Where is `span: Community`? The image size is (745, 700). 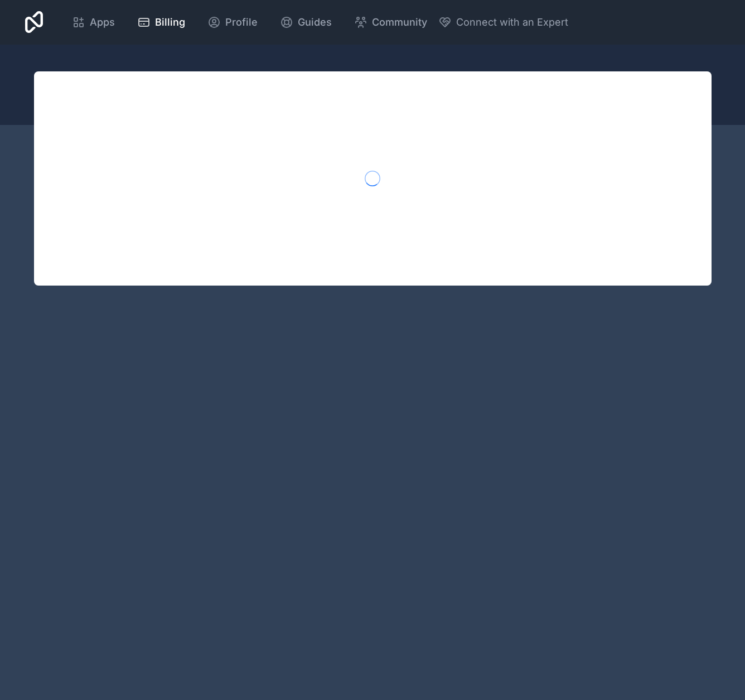 span: Community is located at coordinates (399, 22).